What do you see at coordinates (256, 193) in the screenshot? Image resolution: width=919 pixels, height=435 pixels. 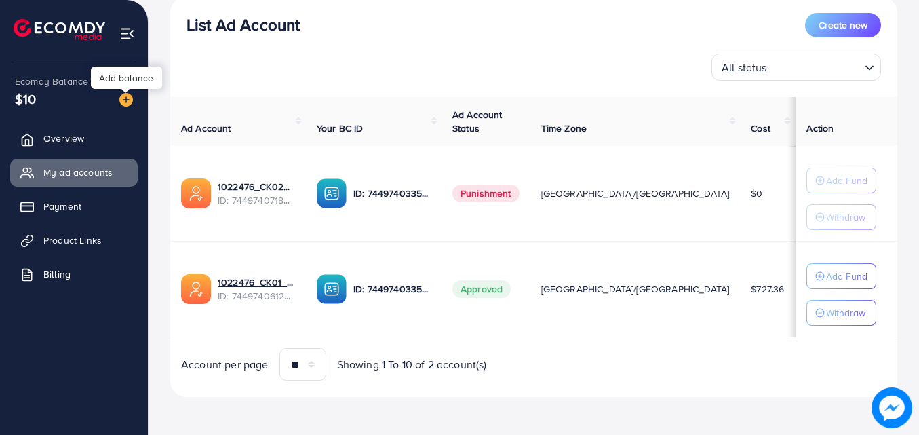 I see `div: <span class='underline'>1022476_CK02_1734527935209</span></br>7449740718454915089` at bounding box center [256, 193].